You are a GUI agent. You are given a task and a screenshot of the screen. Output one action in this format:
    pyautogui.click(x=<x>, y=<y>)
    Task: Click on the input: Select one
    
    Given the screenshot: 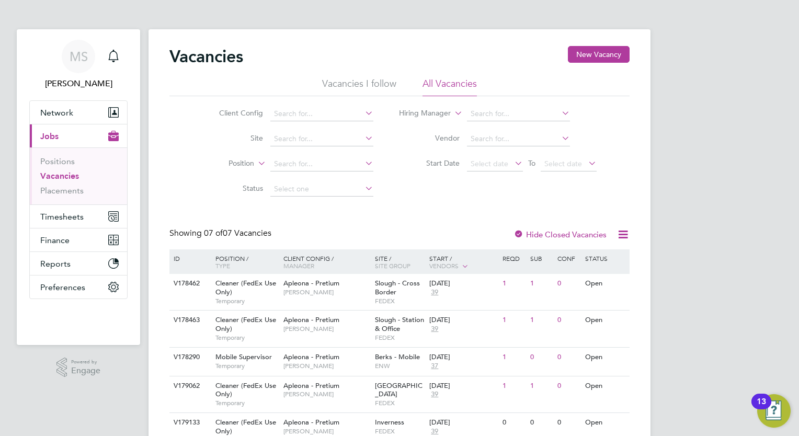 What is the action you would take?
    pyautogui.click(x=322, y=189)
    